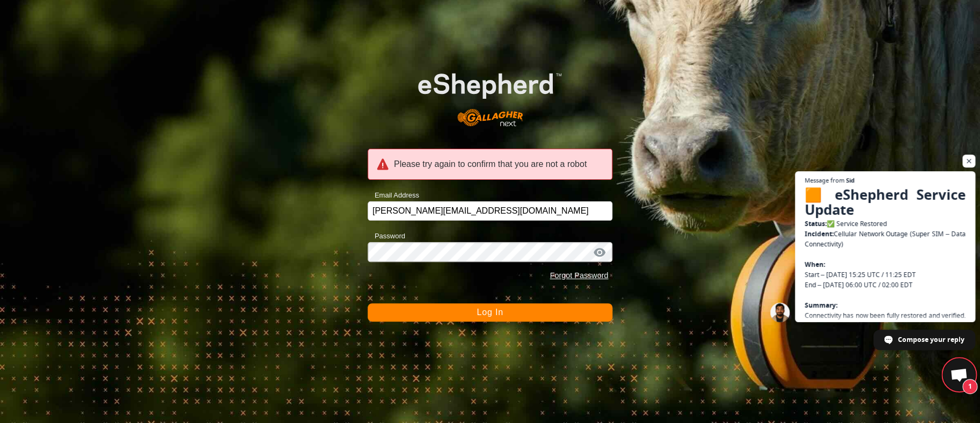  What do you see at coordinates (970, 387) in the screenshot?
I see `span: 1` at bounding box center [970, 387].